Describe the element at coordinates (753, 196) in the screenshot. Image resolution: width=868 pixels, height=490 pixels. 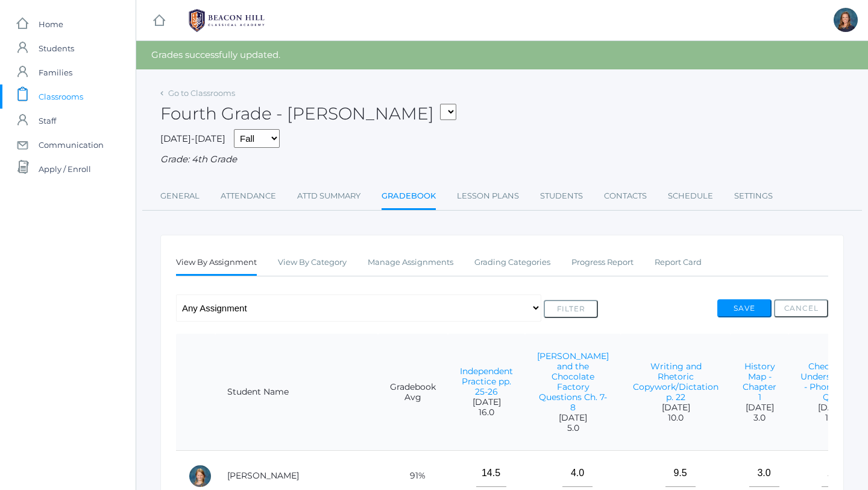
I see `a: Settings` at that location.